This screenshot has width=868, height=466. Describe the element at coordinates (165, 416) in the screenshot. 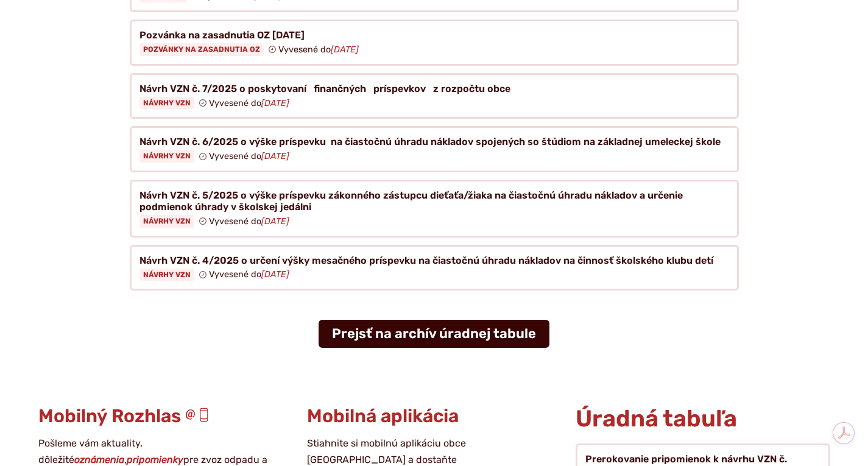

I see `h3: Mobilný Rozhlas` at that location.